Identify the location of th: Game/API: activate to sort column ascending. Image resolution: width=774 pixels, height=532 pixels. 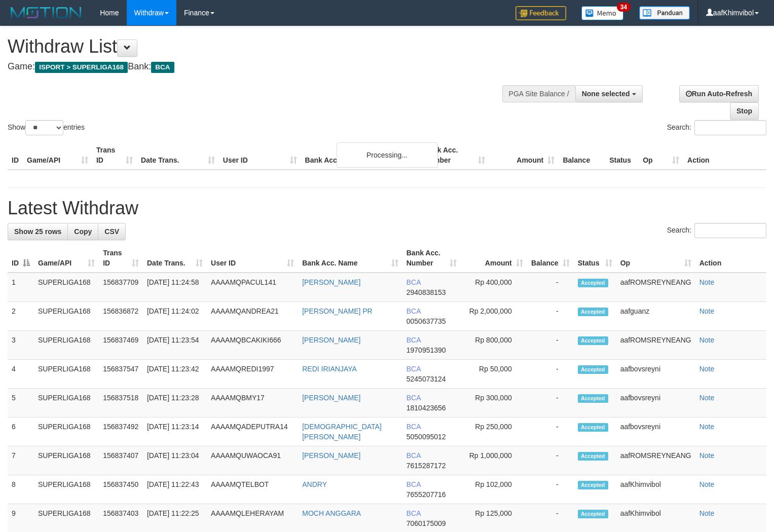
(66, 258).